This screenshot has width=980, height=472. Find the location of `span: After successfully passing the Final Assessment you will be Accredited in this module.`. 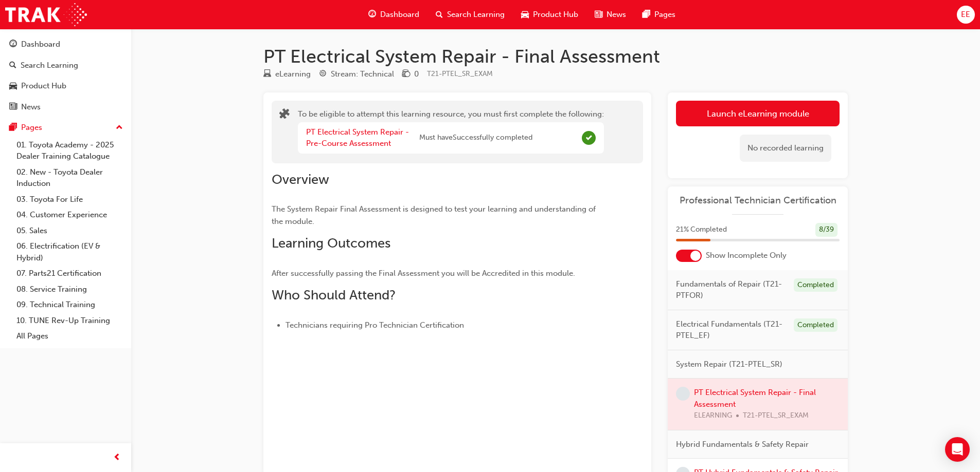

span: After successfully passing the Final Assessment you will be Accredited in this module. is located at coordinates (424, 274).